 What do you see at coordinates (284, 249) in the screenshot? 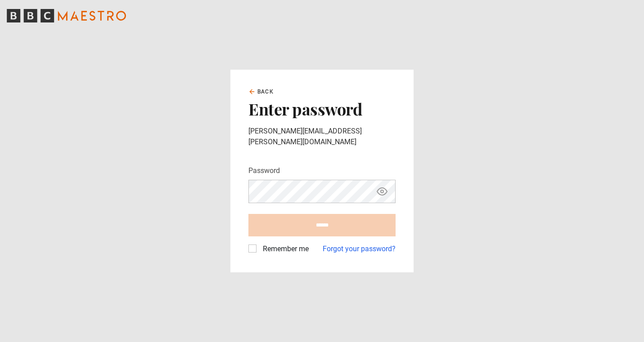
I see `label: Remember me` at bounding box center [284, 249].